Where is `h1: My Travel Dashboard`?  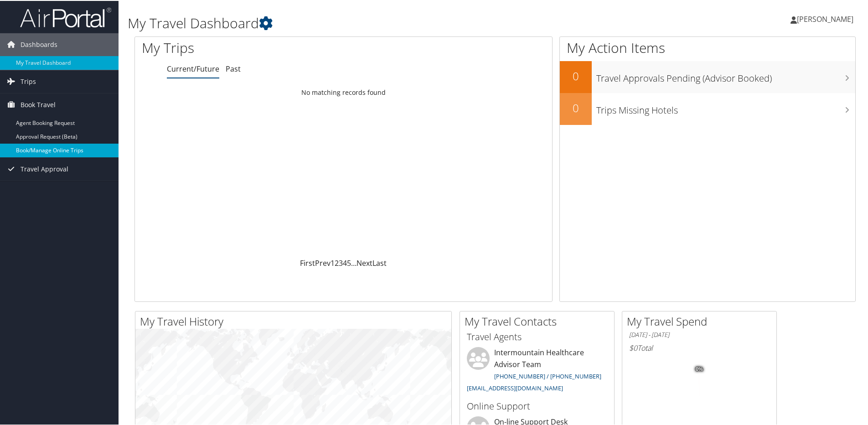 h1: My Travel Dashboard is located at coordinates (373, 22).